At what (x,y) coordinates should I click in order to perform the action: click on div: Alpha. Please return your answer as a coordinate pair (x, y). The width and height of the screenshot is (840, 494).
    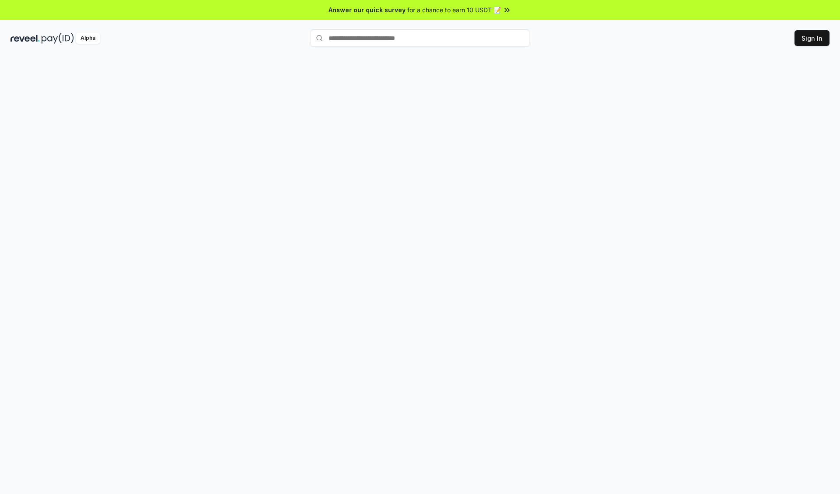
    Looking at the image, I should click on (88, 38).